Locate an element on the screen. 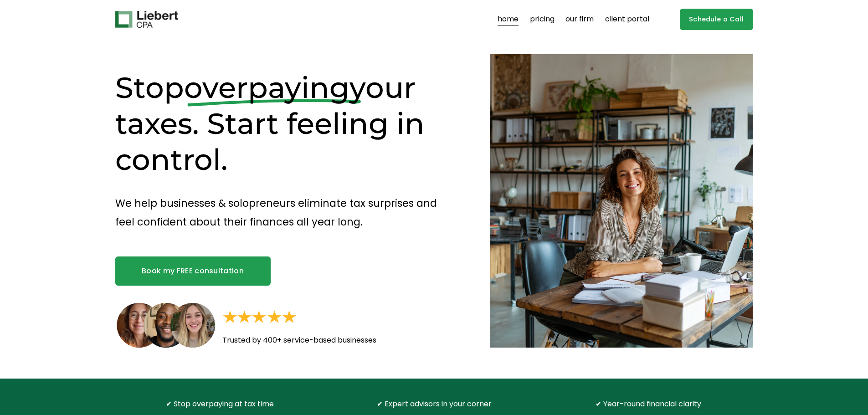 Image resolution: width=868 pixels, height=415 pixels. a: pricing is located at coordinates (542, 19).